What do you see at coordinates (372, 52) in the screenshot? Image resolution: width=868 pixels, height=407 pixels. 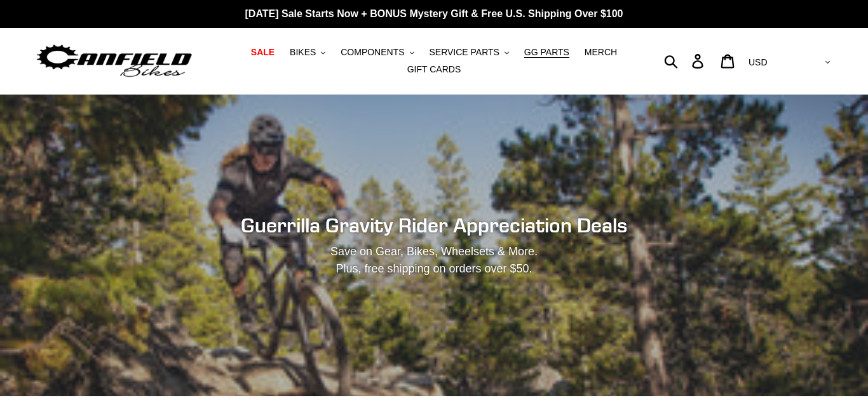 I see `span: COMPONENTS` at bounding box center [372, 52].